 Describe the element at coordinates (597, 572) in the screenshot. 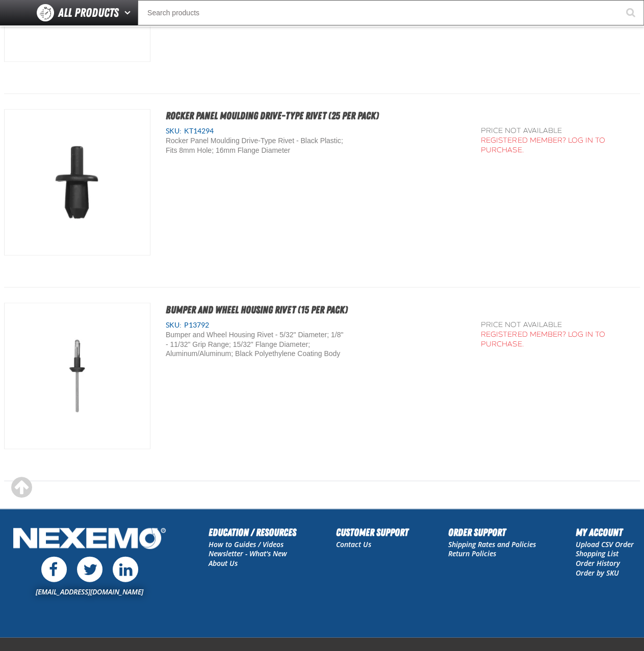

I see `a: Order by SKU` at that location.